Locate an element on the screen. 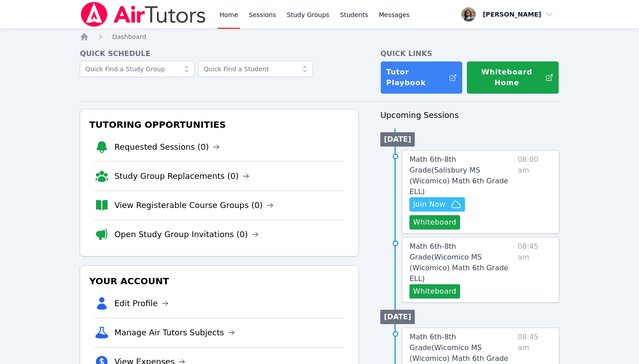 This screenshot has height=364, width=639. h3: Upcoming Sessions is located at coordinates (470, 115).